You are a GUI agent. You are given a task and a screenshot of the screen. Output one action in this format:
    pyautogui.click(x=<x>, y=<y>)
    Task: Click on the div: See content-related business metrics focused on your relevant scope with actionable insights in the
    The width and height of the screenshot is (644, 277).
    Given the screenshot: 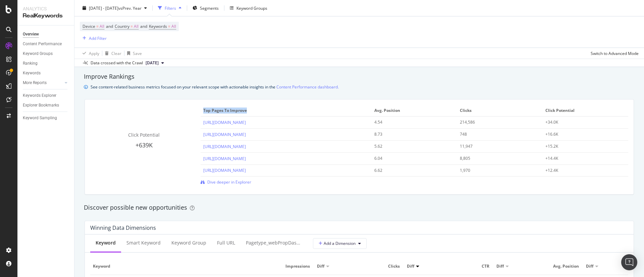 What is the action you would take?
    pyautogui.click(x=215, y=87)
    